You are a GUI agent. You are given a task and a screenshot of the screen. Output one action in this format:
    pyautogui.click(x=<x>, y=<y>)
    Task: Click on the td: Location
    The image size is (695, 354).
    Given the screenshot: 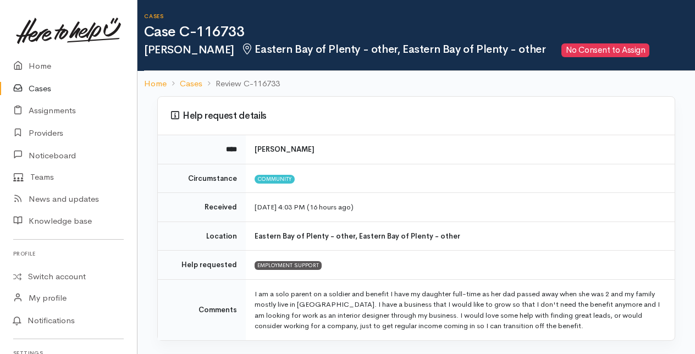 What is the action you would take?
    pyautogui.click(x=202, y=236)
    